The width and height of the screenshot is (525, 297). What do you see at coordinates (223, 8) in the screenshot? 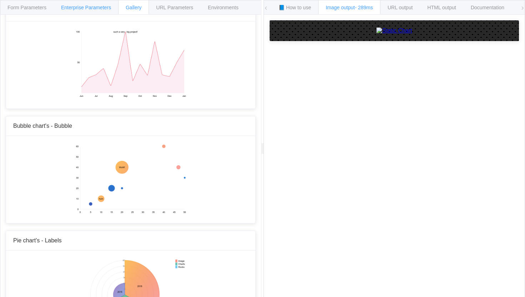
I see `span: Environments` at bounding box center [223, 8].